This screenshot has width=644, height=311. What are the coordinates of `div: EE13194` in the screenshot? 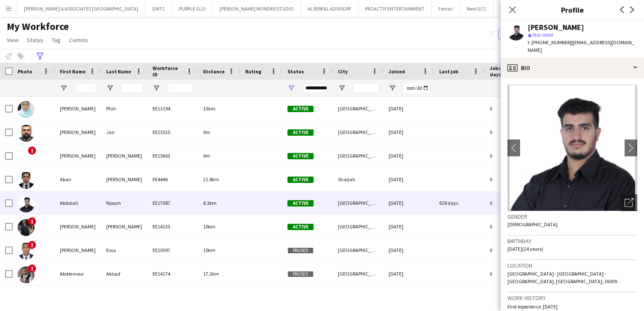 It's located at (173, 108).